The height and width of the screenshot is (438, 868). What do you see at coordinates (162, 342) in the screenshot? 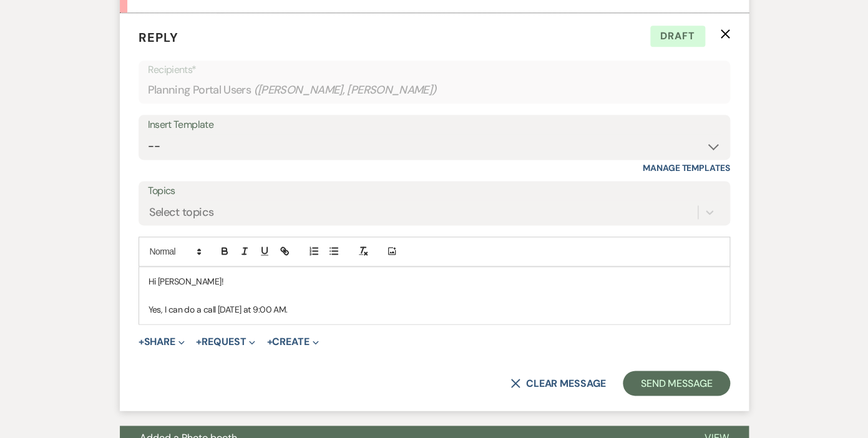
I see `button: Share` at bounding box center [162, 342].